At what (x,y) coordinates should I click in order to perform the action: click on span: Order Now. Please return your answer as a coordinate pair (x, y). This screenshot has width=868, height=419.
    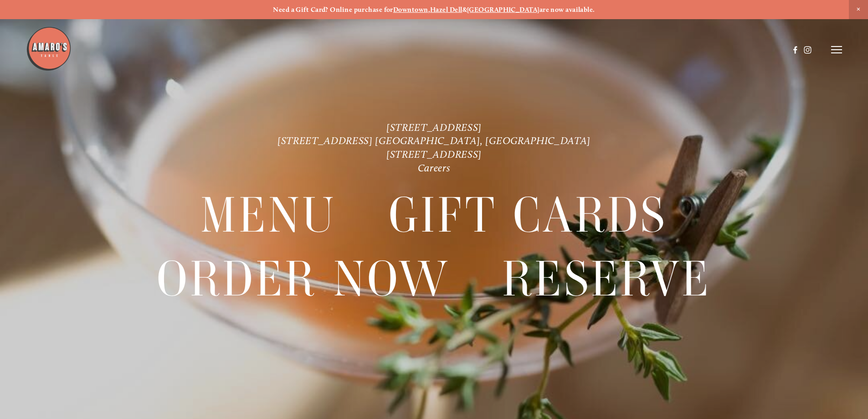
    Looking at the image, I should click on (303, 279).